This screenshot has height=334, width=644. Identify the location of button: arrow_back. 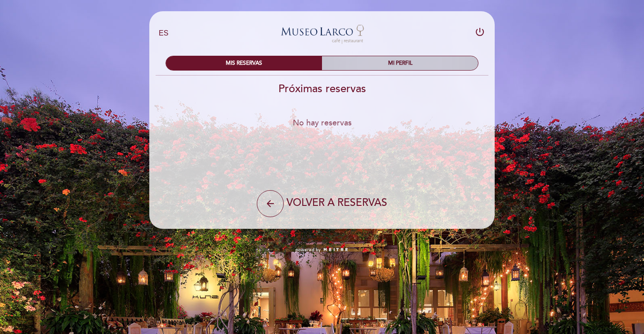
(270, 204).